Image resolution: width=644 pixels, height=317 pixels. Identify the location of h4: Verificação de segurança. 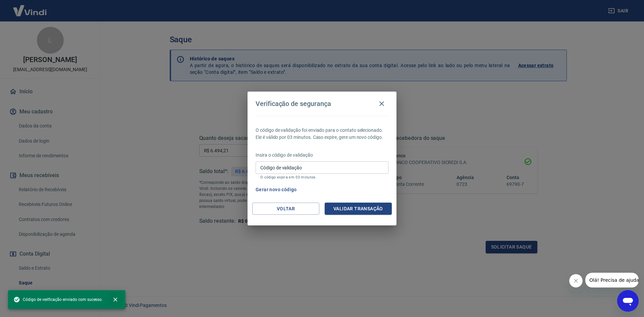
(293, 104).